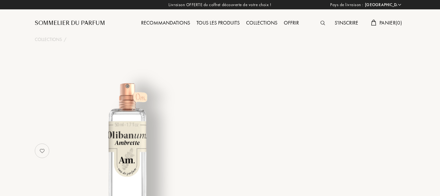  What do you see at coordinates (166, 23) in the screenshot?
I see `div: Recommandations` at bounding box center [166, 23].